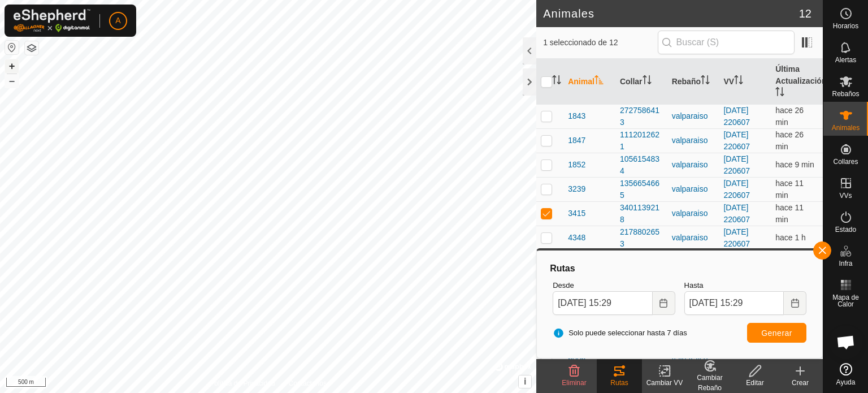  Describe the element at coordinates (805, 14) in the screenshot. I see `span: 12` at that location.